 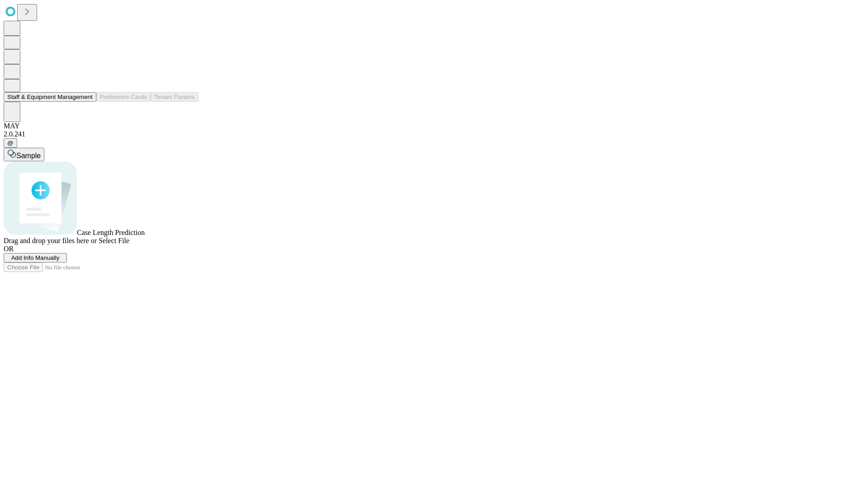 What do you see at coordinates (434, 126) in the screenshot?
I see `div: MAY` at bounding box center [434, 126].